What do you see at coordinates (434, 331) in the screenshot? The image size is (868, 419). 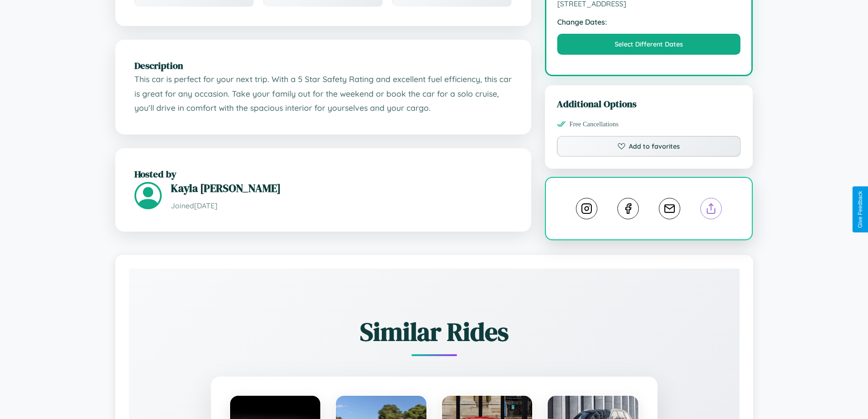 I see `h2: Similar Rides` at bounding box center [434, 331].